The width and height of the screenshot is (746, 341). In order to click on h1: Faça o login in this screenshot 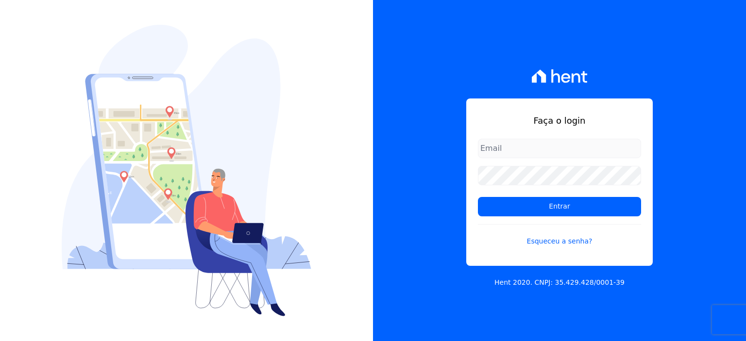, I will do `click(559, 120)`.